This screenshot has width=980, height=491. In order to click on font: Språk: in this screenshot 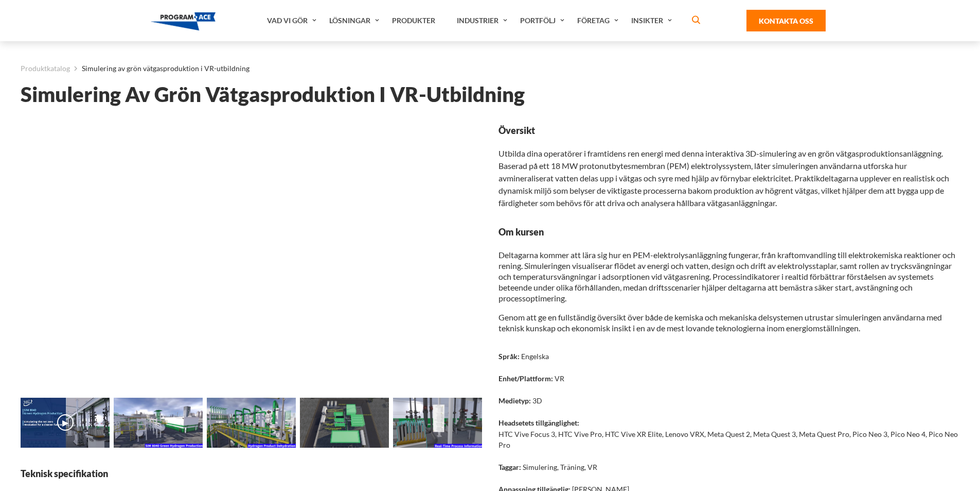, I will do `click(509, 356)`.